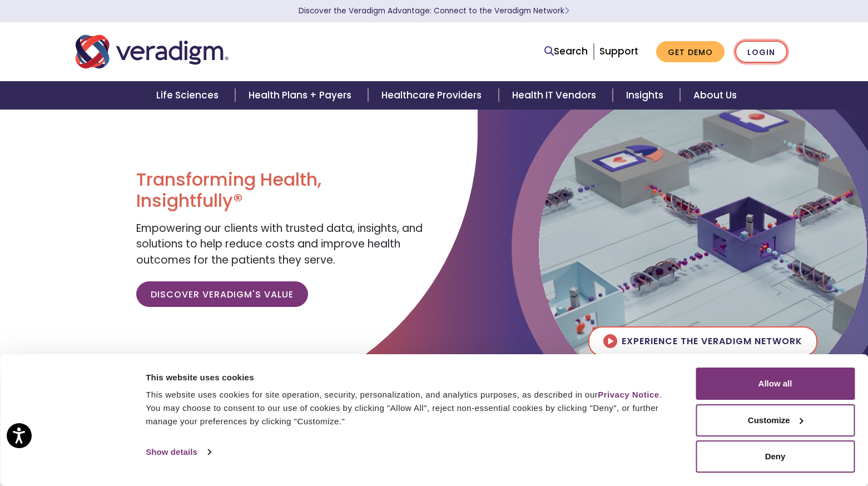 This screenshot has width=868, height=486. What do you see at coordinates (715, 95) in the screenshot?
I see `a: About Us` at bounding box center [715, 95].